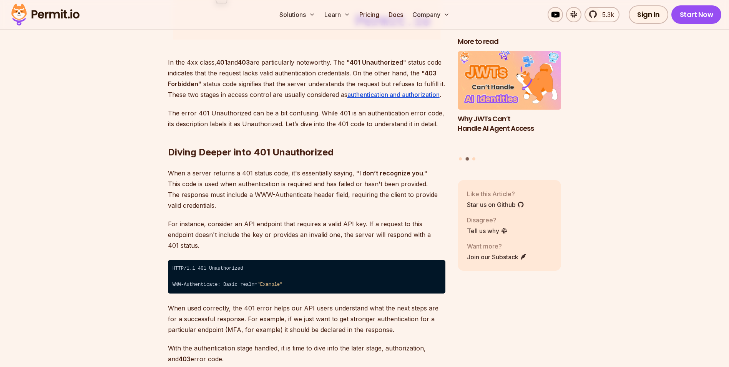 The width and height of the screenshot is (729, 367). I want to click on a: Tell us why, so click(487, 230).